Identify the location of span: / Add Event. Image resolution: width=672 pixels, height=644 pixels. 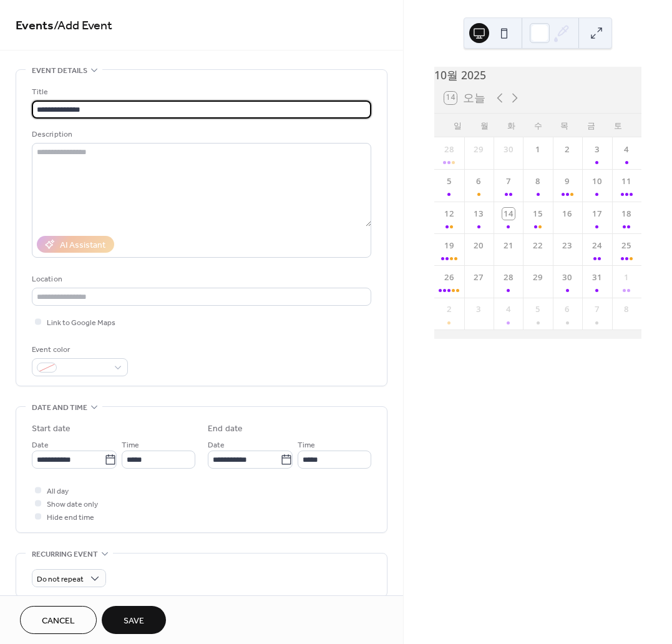
(83, 25).